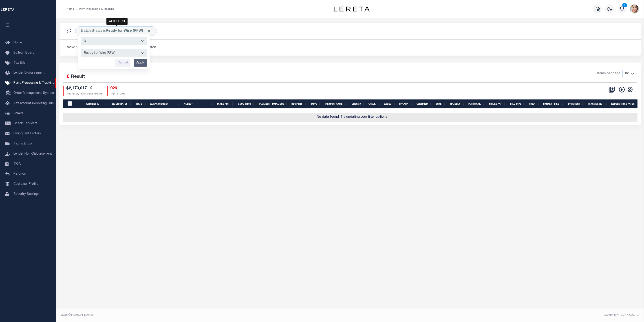 Image resolution: width=644 pixels, height=322 pixels. I want to click on th: Total Due: activate to sort column ascending, so click(280, 104).